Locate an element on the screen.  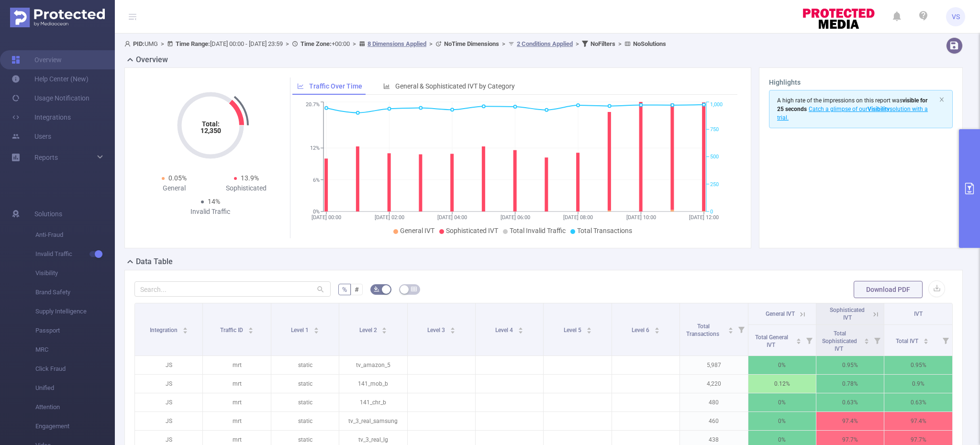
b: Visibility is located at coordinates (878, 109).